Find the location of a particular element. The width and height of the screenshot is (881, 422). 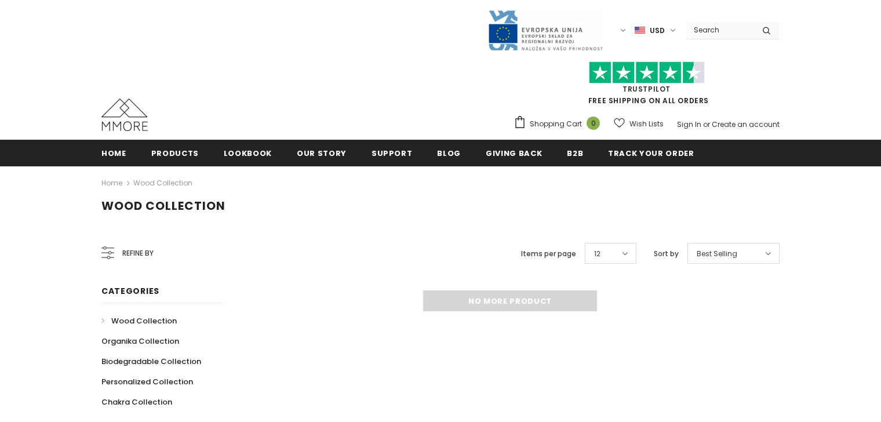

a: Products is located at coordinates (175, 153).